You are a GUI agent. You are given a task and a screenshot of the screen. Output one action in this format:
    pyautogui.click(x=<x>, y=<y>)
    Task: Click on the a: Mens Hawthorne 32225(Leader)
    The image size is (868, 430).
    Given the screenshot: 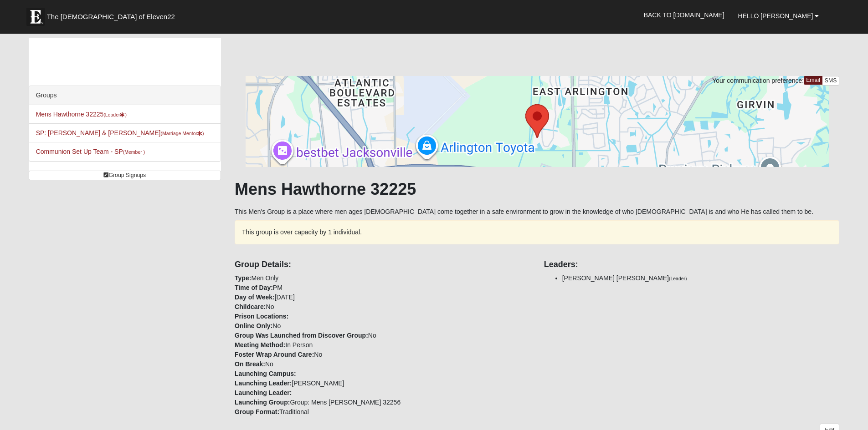 What is the action you would take?
    pyautogui.click(x=81, y=114)
    